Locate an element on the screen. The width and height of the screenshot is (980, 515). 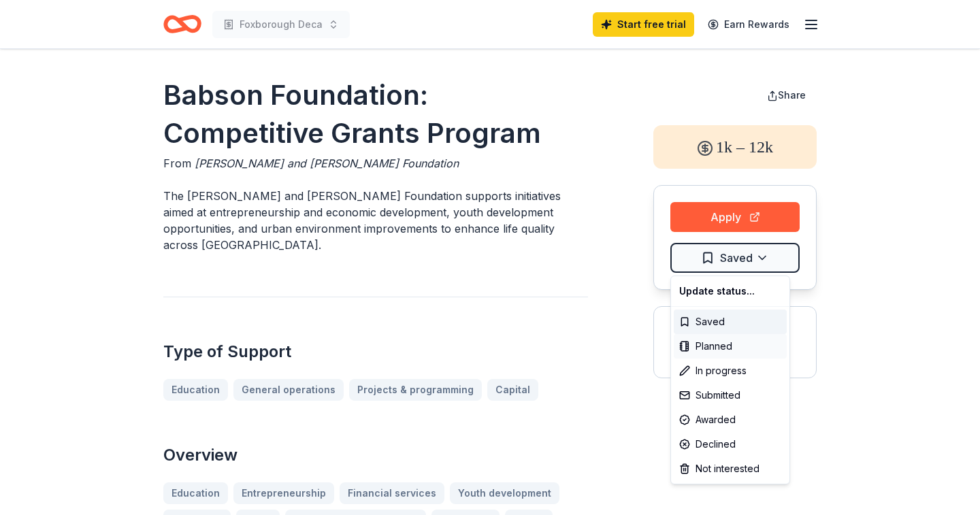
div: Not interested is located at coordinates (730, 469).